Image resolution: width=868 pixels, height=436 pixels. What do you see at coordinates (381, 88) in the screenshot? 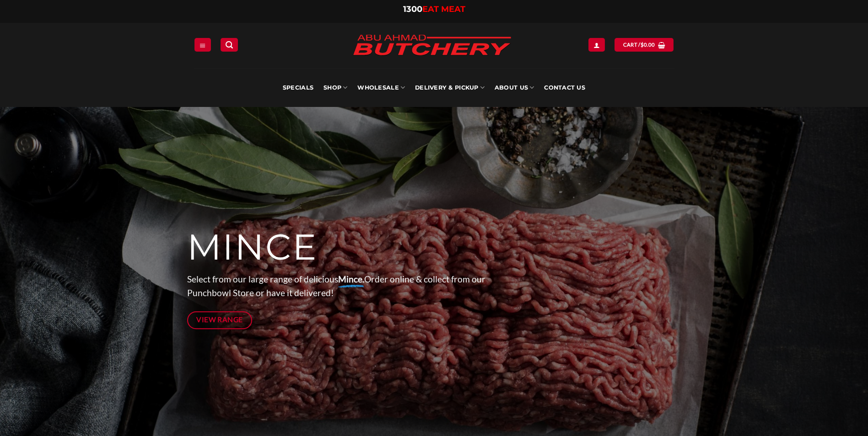
I see `a: Wholesale` at bounding box center [381, 88].